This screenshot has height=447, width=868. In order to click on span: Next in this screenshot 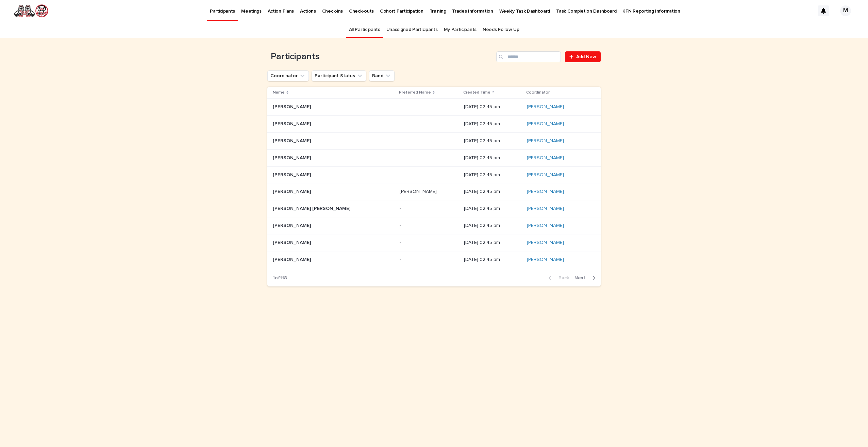, I will do `click(582, 278)`.